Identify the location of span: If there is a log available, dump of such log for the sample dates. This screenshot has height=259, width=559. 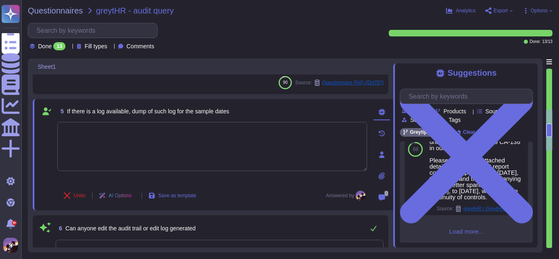
(148, 111).